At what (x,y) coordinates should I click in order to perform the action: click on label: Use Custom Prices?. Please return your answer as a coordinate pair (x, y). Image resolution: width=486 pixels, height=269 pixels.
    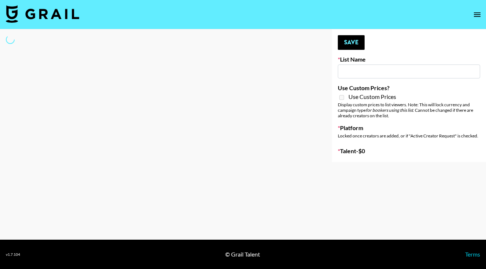
    Looking at the image, I should click on (409, 88).